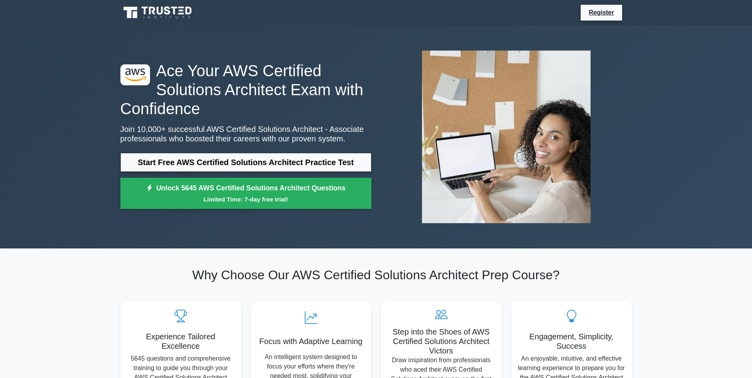 This screenshot has width=752, height=378. Describe the element at coordinates (311, 341) in the screenshot. I see `h5: Focus with Adaptive Learning` at that location.